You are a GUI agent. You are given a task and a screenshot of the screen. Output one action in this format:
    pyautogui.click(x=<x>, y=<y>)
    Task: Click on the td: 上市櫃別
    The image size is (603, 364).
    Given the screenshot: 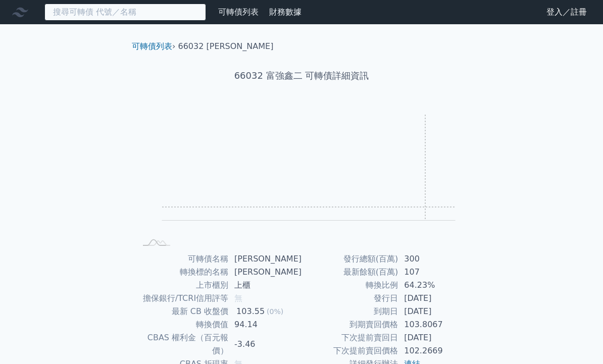 What is the action you would take?
    pyautogui.click(x=182, y=286)
    